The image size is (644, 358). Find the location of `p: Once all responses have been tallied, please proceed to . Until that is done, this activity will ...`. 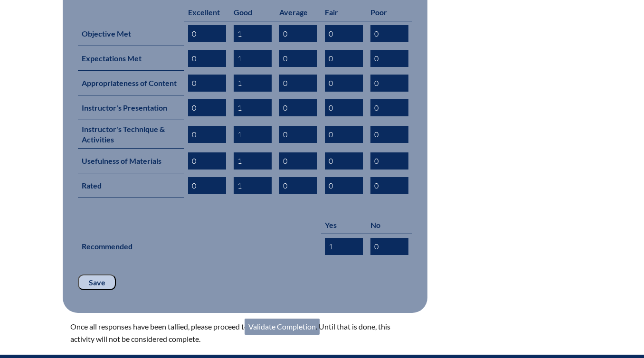

p: Once all responses have been tallied, please proceed to . Until that is done, this activity will ... is located at coordinates (237, 333).